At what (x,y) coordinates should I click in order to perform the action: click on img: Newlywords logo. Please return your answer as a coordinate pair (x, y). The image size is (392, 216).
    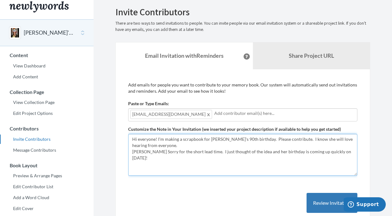
    Looking at the image, I should click on (39, 7).